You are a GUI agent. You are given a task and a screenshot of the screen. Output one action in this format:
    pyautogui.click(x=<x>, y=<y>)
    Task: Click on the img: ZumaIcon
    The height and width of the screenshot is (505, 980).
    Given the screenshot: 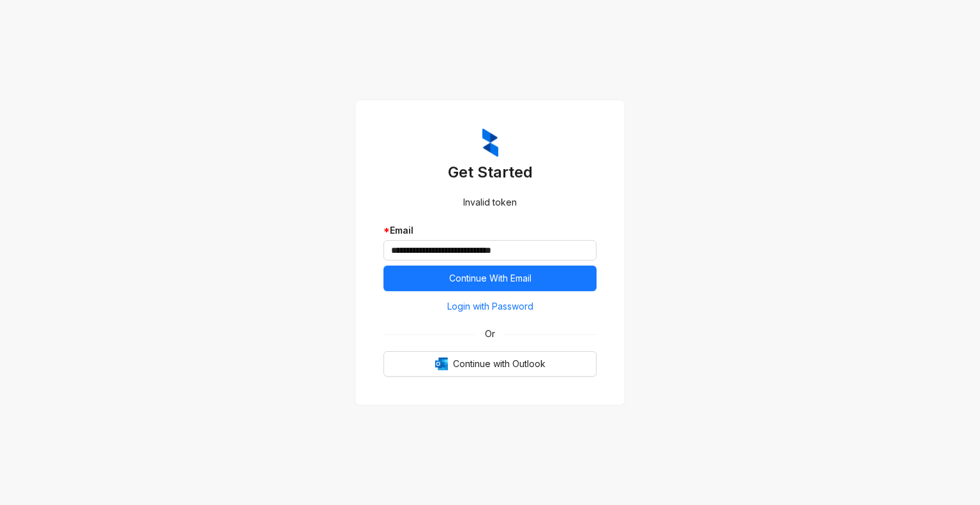 What is the action you would take?
    pyautogui.click(x=490, y=143)
    